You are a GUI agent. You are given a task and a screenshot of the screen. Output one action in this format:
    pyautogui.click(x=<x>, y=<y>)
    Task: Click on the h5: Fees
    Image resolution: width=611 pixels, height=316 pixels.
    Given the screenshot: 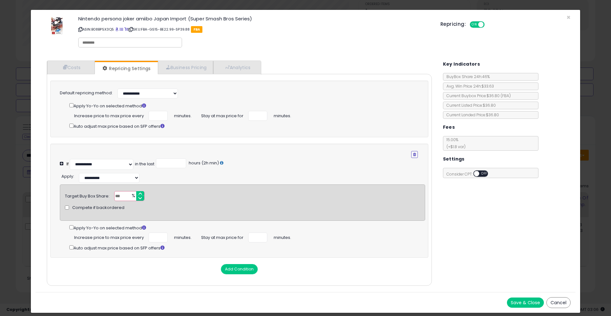 What is the action you would take?
    pyautogui.click(x=449, y=127)
    